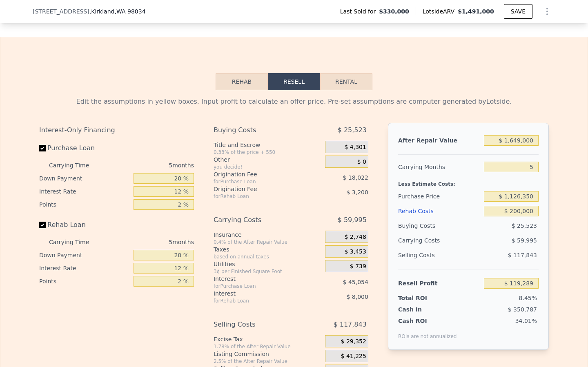 This screenshot has width=588, height=367. Describe the element at coordinates (362, 162) in the screenshot. I see `span: $ 0` at that location.